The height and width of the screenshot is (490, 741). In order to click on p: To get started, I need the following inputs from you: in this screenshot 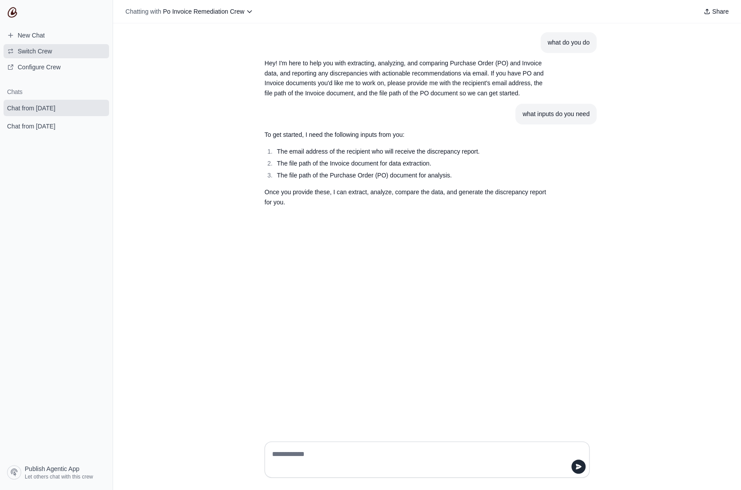, I will do `click(406, 135)`.